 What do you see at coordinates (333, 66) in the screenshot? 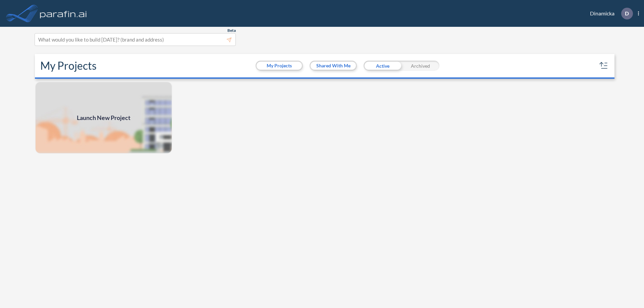
I see `button: Shared With Me` at bounding box center [333, 66].